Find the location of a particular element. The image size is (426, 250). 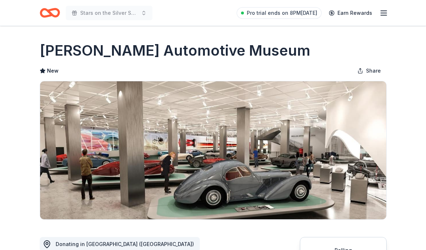

a: Earn Rewards is located at coordinates (351, 13).